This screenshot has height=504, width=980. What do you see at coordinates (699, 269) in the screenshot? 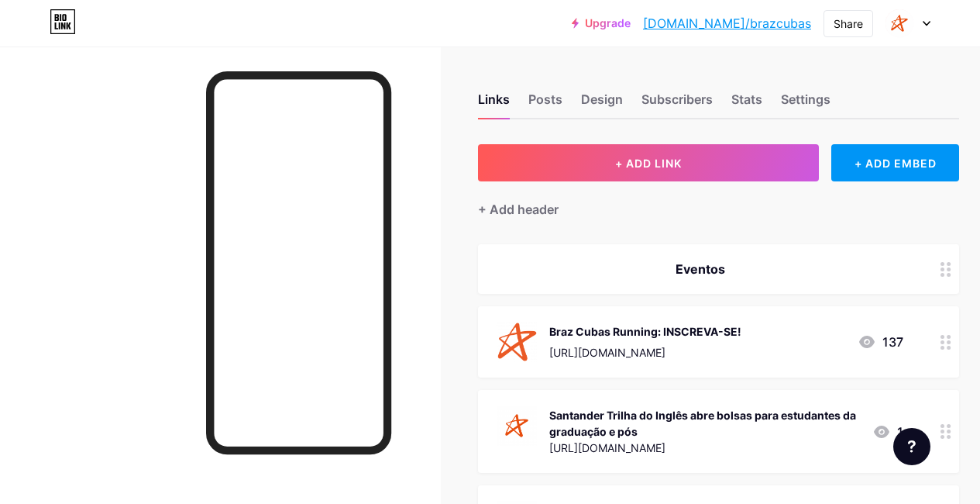
I see `div: Eventos` at bounding box center [699, 269].